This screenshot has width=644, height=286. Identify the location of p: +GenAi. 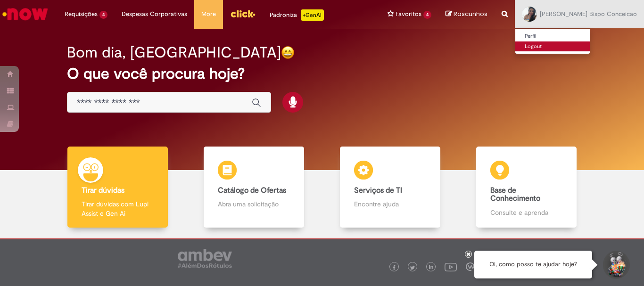
(312, 15).